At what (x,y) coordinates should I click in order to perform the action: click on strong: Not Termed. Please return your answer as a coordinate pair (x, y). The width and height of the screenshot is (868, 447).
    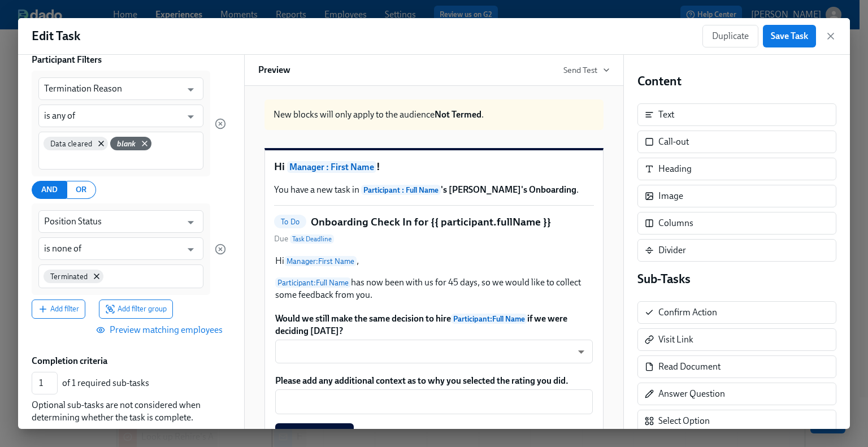
    Looking at the image, I should click on (458, 114).